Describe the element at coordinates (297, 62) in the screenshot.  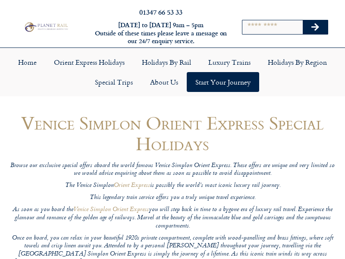
I see `a: Holidays by Region` at that location.